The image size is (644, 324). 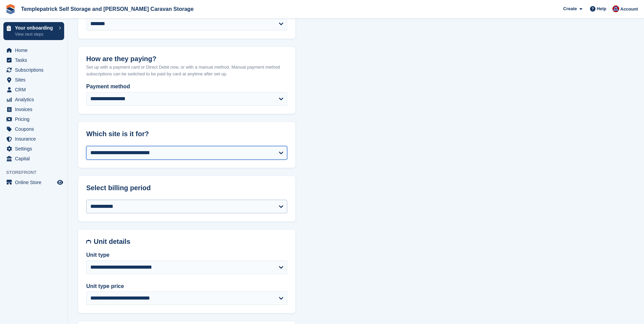 I want to click on label: Payment method, so click(x=187, y=86).